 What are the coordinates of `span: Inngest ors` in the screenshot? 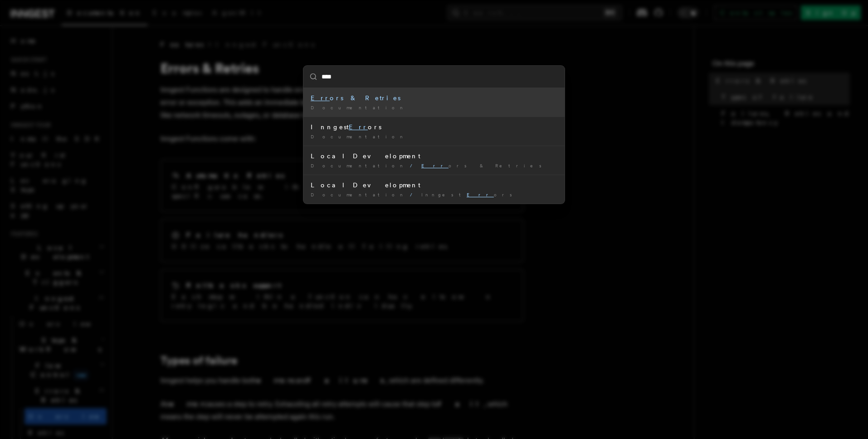 It's located at (470, 194).